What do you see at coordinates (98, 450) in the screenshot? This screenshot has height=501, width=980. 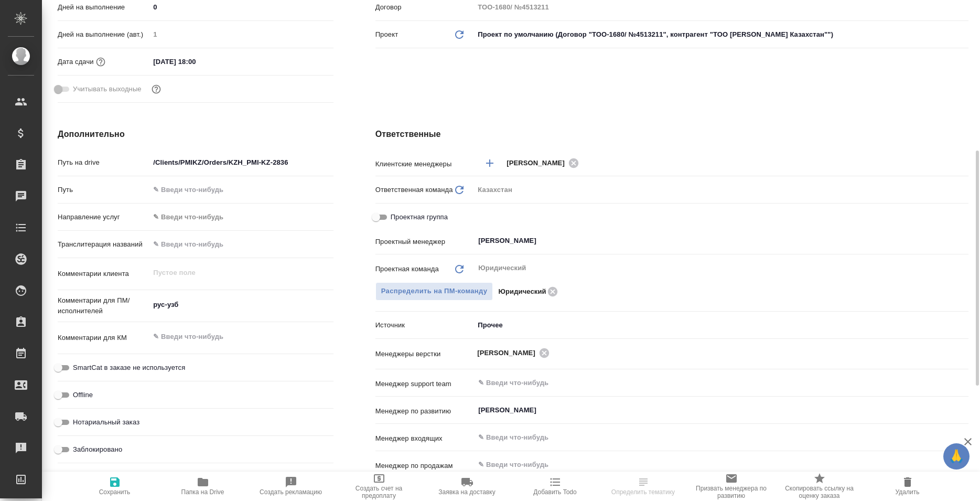 I see `span: Заблокировано` at bounding box center [98, 450].